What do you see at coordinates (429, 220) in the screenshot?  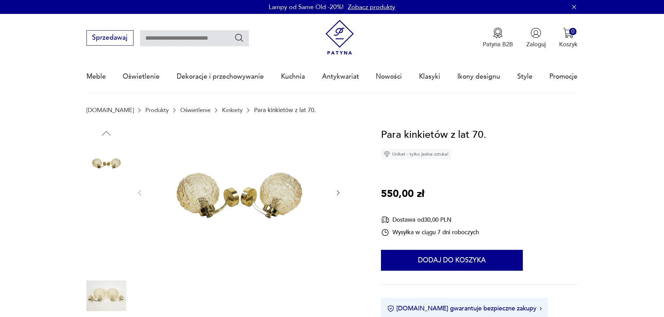 I see `div: Dostawa od 30,00 PLN` at bounding box center [429, 220].